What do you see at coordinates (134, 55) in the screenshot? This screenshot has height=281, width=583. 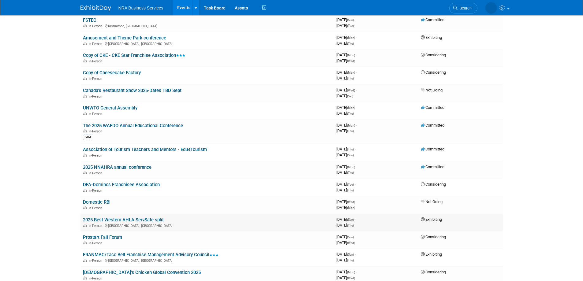 I see `a: Copy of CKE - CKE Star Franchise Association` at bounding box center [134, 55].